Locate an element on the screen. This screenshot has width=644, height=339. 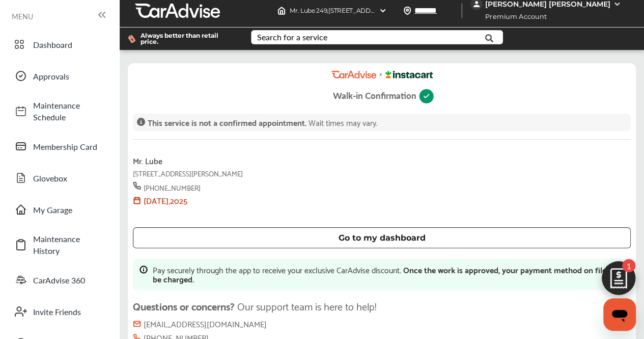
div: Go to my dashboard is located at coordinates (382, 238).